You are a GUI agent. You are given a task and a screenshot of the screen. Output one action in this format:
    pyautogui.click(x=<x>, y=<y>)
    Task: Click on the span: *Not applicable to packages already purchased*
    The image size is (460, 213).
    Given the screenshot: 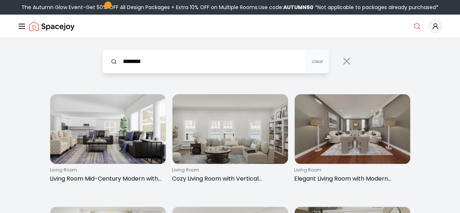 What is the action you would take?
    pyautogui.click(x=376, y=7)
    